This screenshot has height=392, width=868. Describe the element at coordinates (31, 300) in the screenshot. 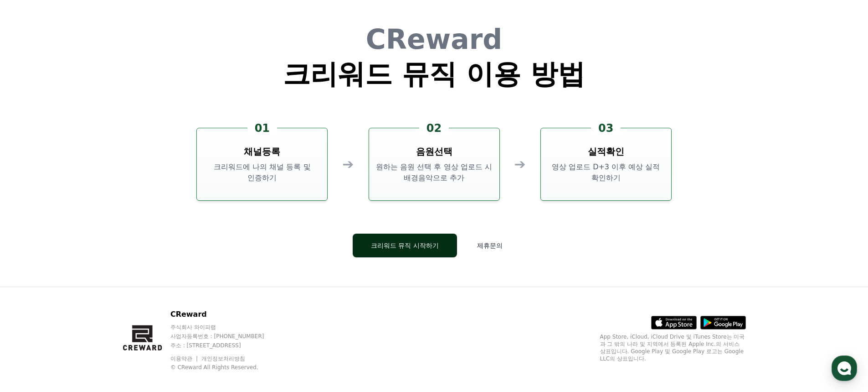

I see `a: 홈` at that location.